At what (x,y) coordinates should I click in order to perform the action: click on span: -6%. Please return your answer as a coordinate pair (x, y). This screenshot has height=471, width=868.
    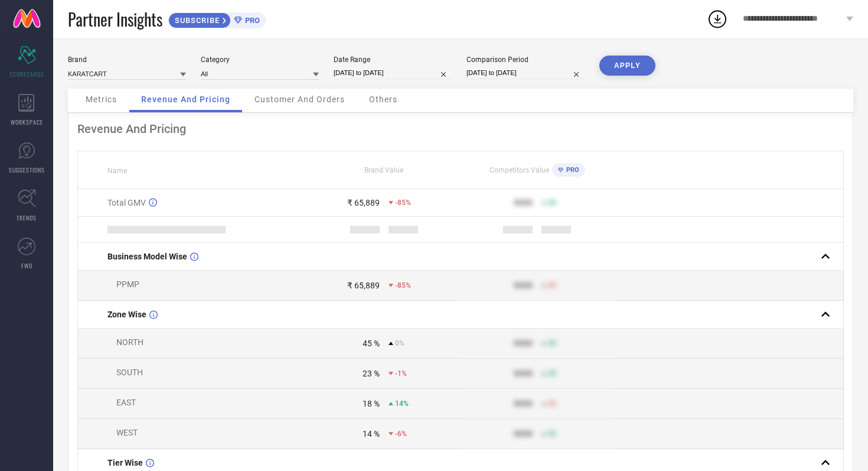
    Looking at the image, I should click on (401, 434).